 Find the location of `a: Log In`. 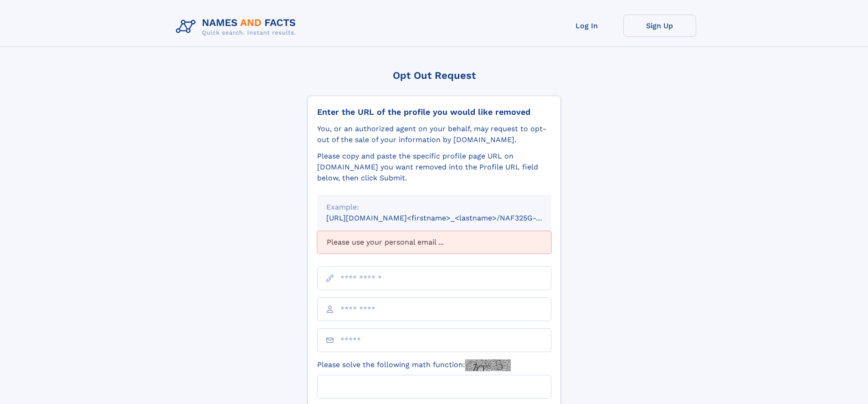

a: Log In is located at coordinates (586, 25).